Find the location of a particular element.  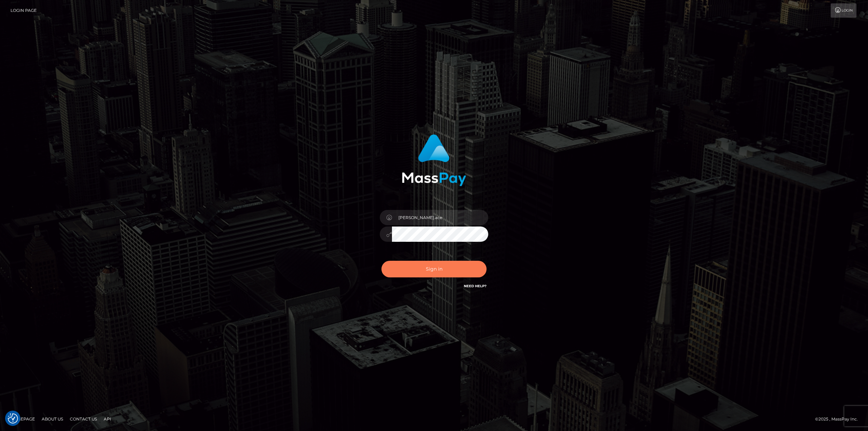

a: API is located at coordinates (108, 419).